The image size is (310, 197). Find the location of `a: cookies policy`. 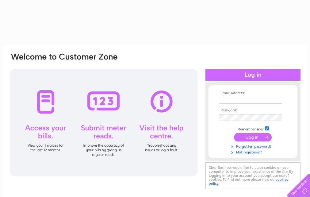

a: cookies policy is located at coordinates (248, 181).